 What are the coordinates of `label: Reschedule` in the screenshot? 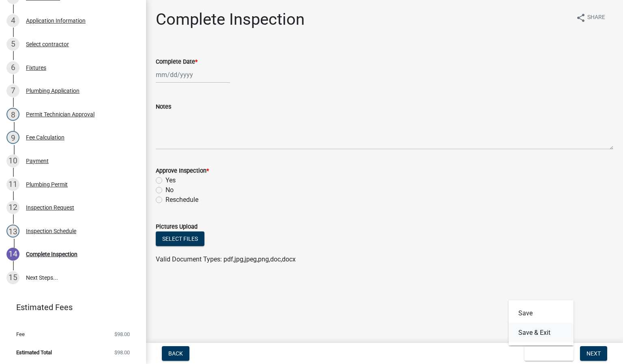 It's located at (182, 200).